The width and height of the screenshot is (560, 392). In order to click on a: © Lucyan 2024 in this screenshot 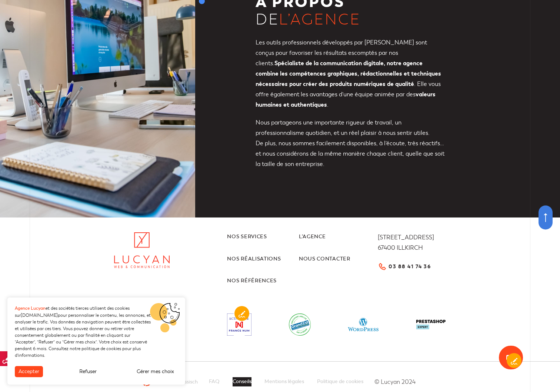, I will do `click(395, 382)`.